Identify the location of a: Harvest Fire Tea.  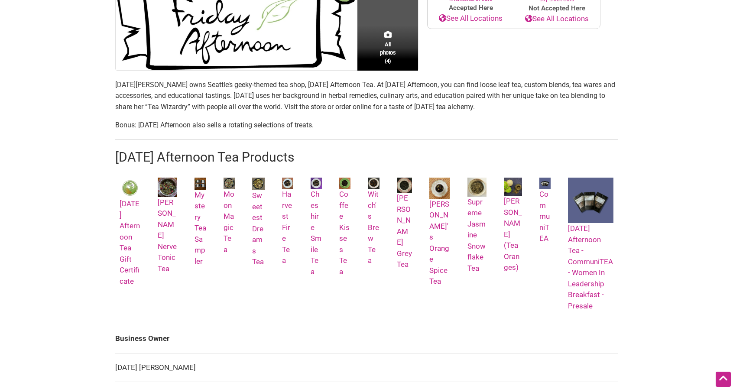
(288, 221).